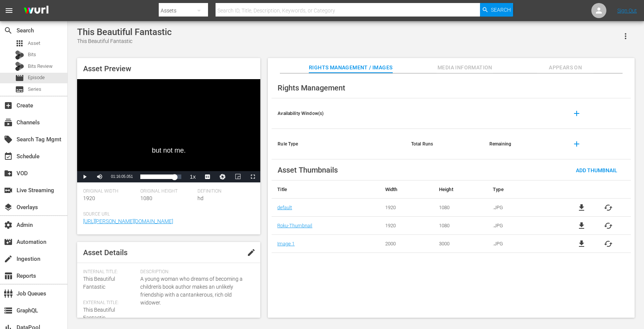  What do you see at coordinates (460, 189) in the screenshot?
I see `th: Height` at bounding box center [460, 189].